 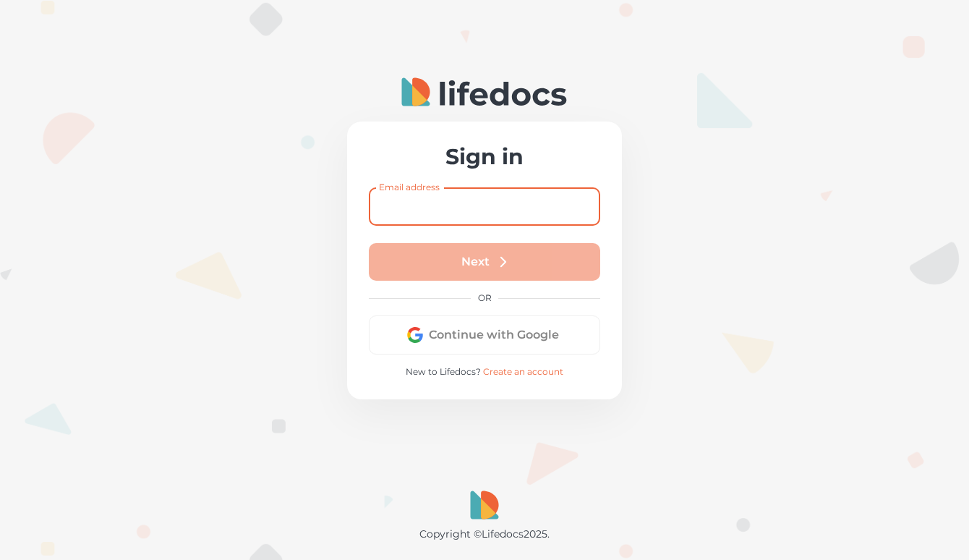 I want to click on a: Create an account, so click(x=523, y=371).